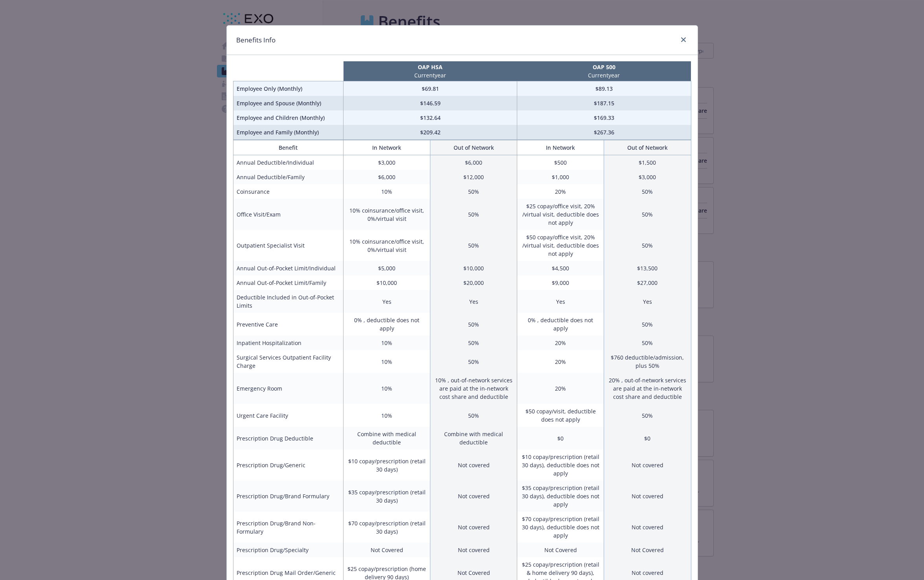 This screenshot has width=924, height=580. Describe the element at coordinates (647, 282) in the screenshot. I see `td: $27,000` at that location.